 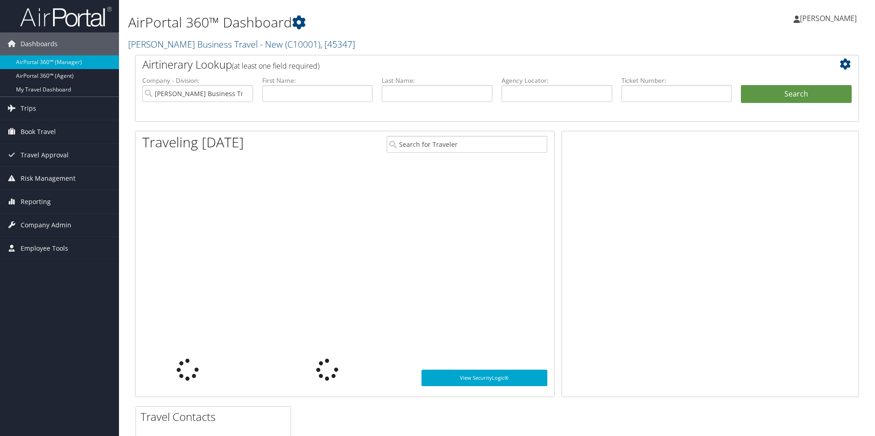 I want to click on span: Travel Approval, so click(x=44, y=155).